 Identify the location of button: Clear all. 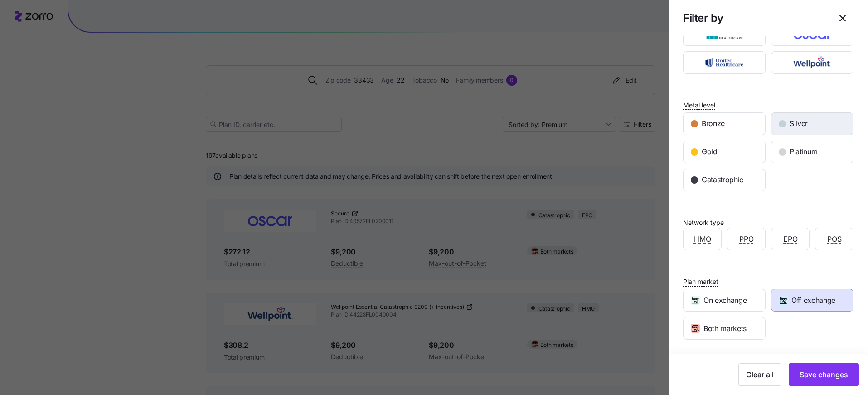
(760, 375).